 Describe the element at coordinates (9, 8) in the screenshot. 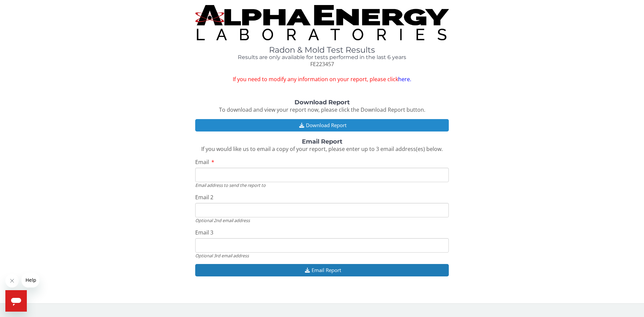

I see `span: Help` at that location.